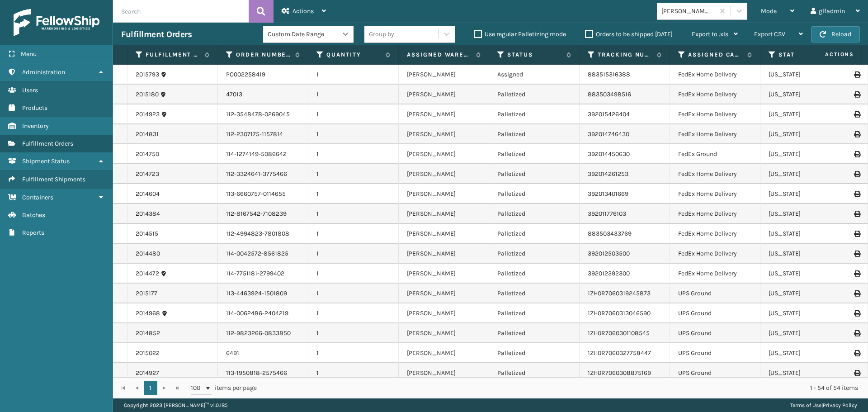 The width and height of the screenshot is (868, 412). I want to click on td: 114-0042572-8561825, so click(263, 254).